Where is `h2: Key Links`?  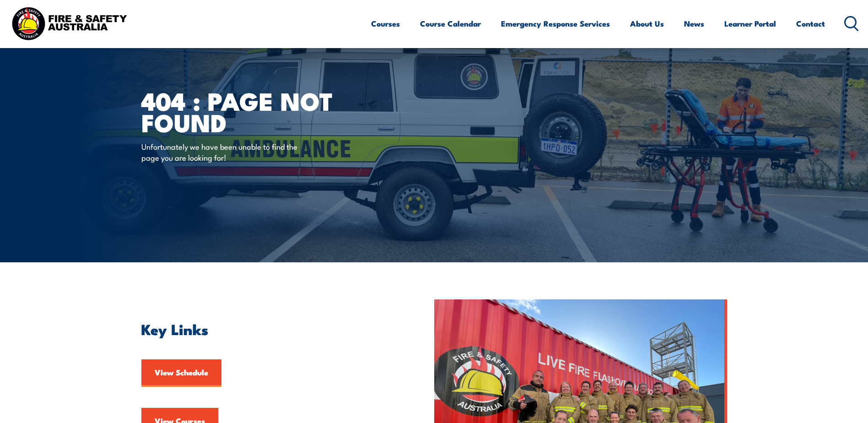
h2: Key Links is located at coordinates (266, 329).